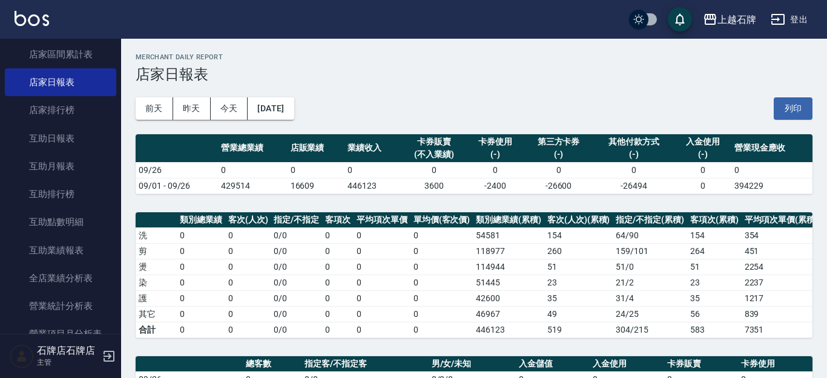  Describe the element at coordinates (578, 330) in the screenshot. I see `td: 519` at that location.